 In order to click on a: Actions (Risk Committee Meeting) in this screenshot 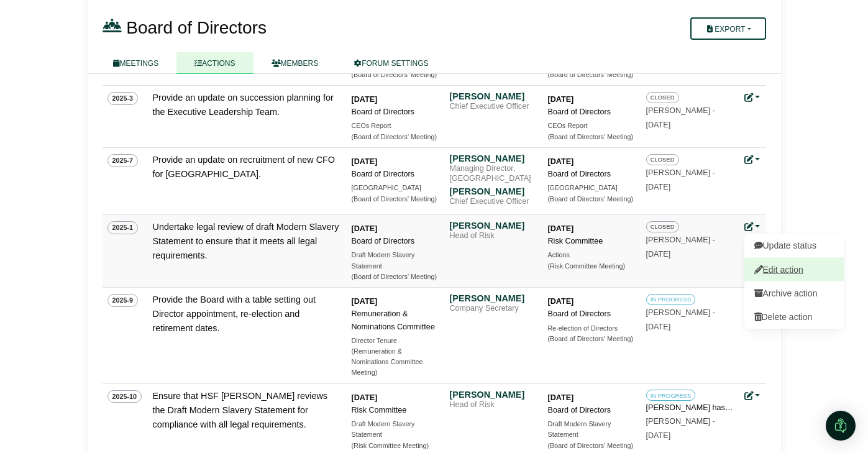, I will do `click(592, 260)`.